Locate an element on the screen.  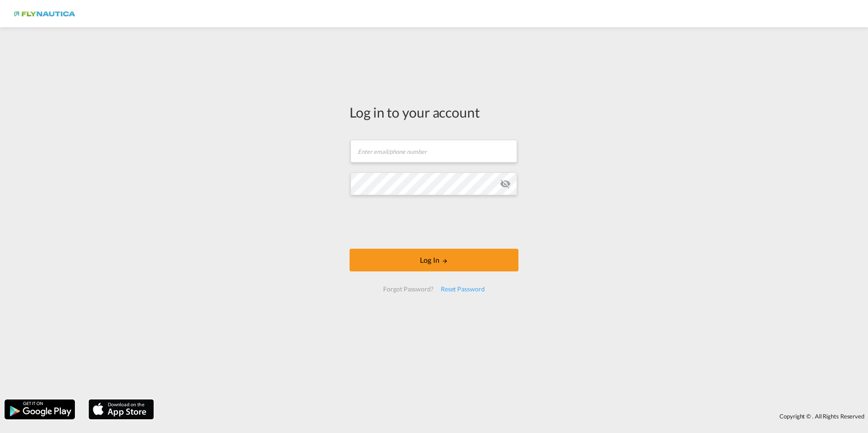
div: Reset Password is located at coordinates (463, 289).